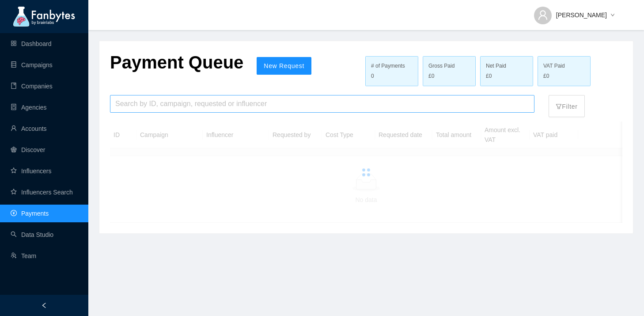 The image size is (644, 316). What do you see at coordinates (23, 256) in the screenshot?
I see `a: usergroup-addTeam` at bounding box center [23, 256].